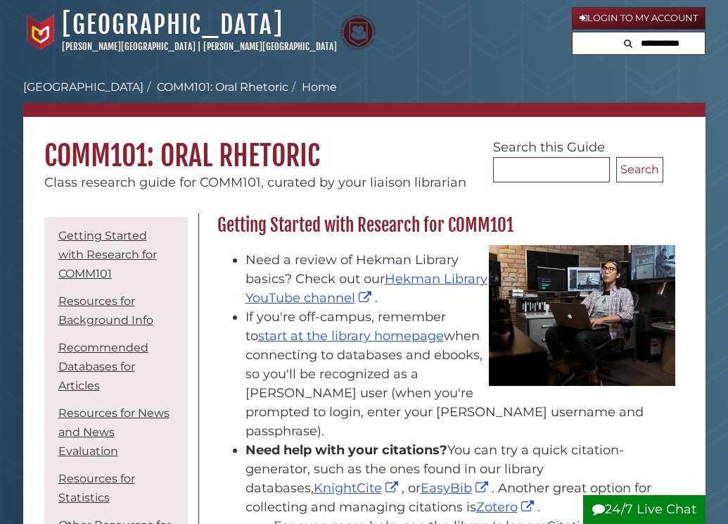 This screenshot has height=524, width=728. Describe the element at coordinates (639, 18) in the screenshot. I see `a: Login to My Account` at that location.